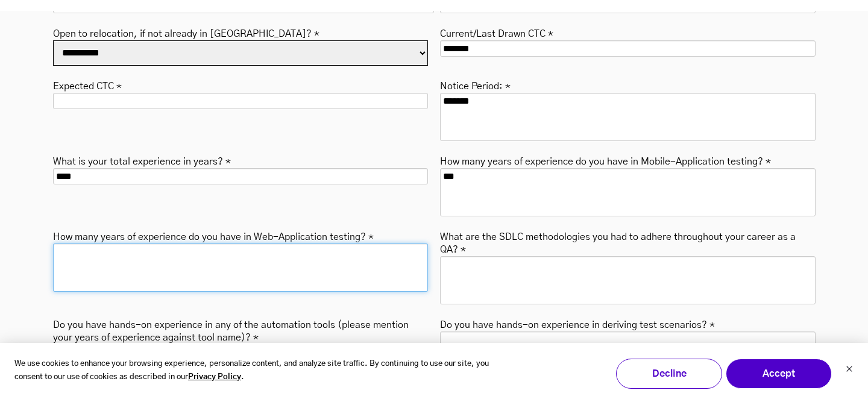  Describe the element at coordinates (240, 329) in the screenshot. I see `label: Do you have hands-on experience in any of the automation tools (please mention your years of expe...` at that location.